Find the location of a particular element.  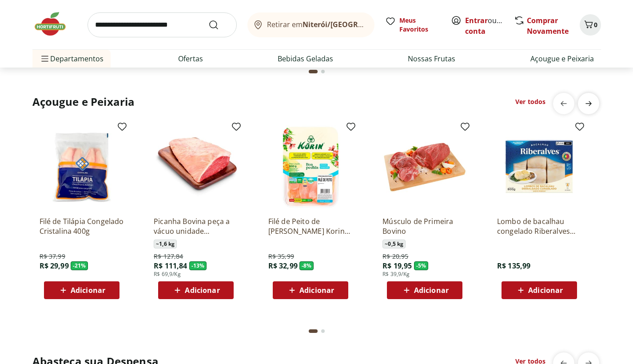

span: Retirar em is located at coordinates (316, 25).